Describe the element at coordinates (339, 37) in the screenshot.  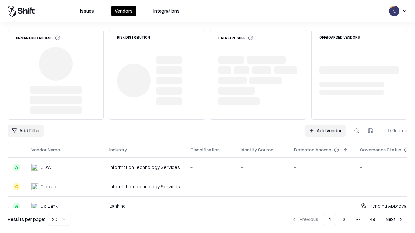
I see `div: Offboarded Vendors` at that location.